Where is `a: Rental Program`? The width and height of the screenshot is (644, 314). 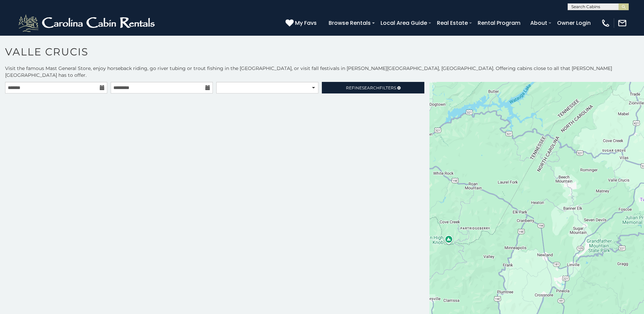 a: Rental Program is located at coordinates (499, 23).